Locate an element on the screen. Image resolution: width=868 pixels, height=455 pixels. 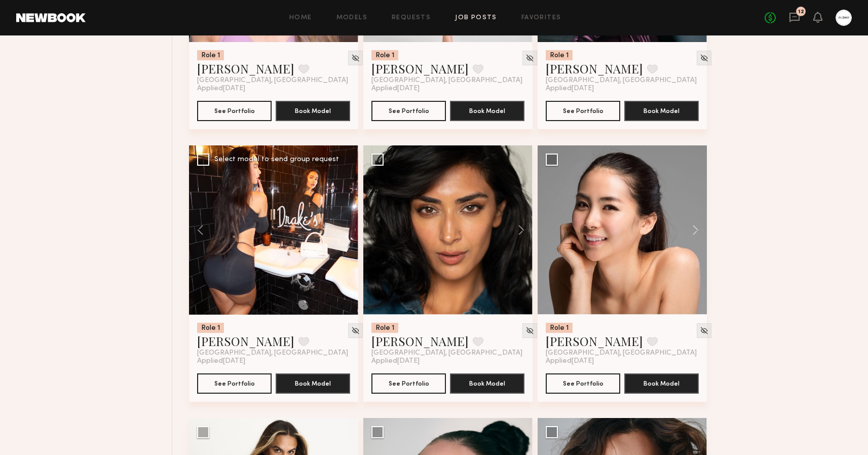
a: 12 is located at coordinates (795, 18).